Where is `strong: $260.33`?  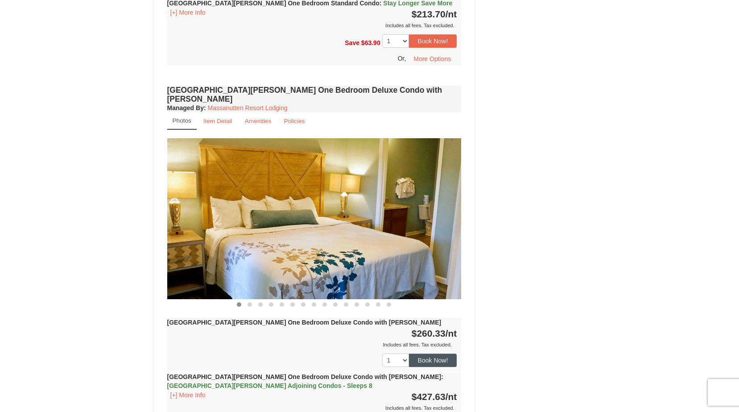
strong: $260.33 is located at coordinates (434, 333).